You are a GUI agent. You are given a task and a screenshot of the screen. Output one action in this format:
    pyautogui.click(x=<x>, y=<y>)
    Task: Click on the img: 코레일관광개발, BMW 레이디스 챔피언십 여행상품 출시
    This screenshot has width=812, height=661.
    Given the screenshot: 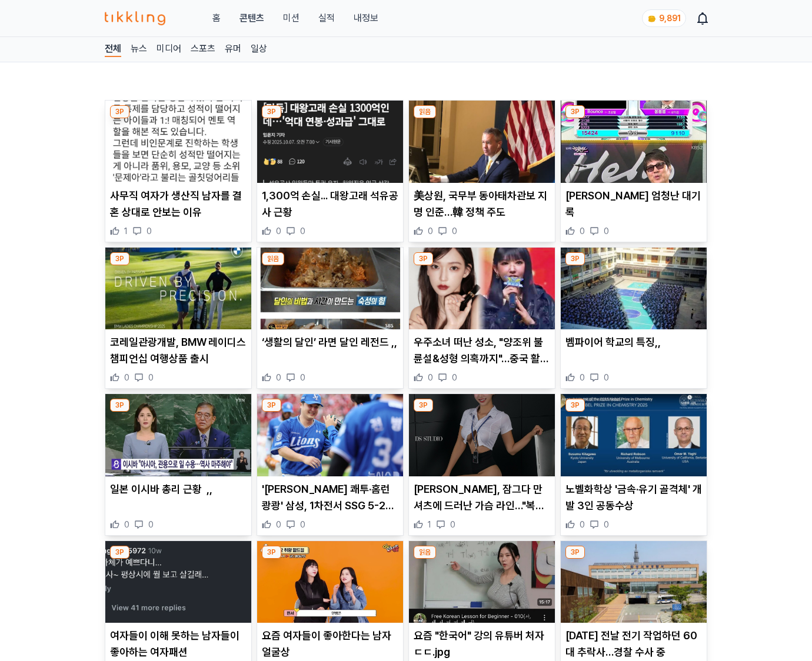 What is the action you would take?
    pyautogui.click(x=179, y=289)
    